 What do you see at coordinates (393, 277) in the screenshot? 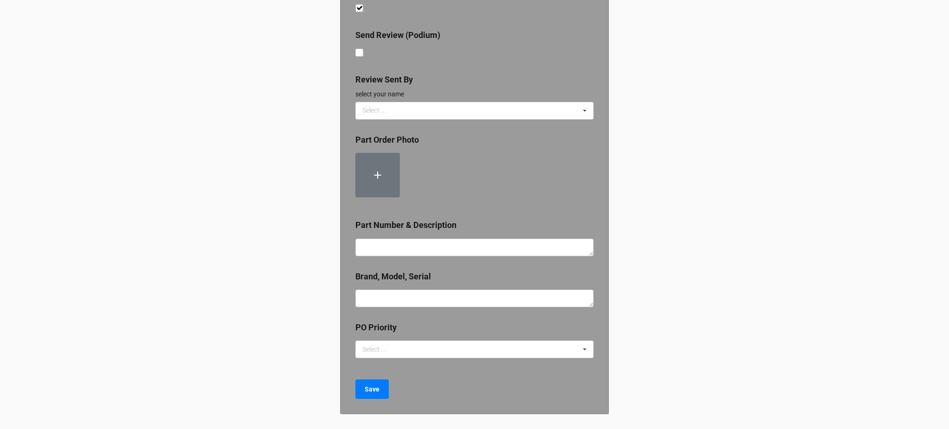
I see `label: Brand, Model, Serial` at bounding box center [393, 277].